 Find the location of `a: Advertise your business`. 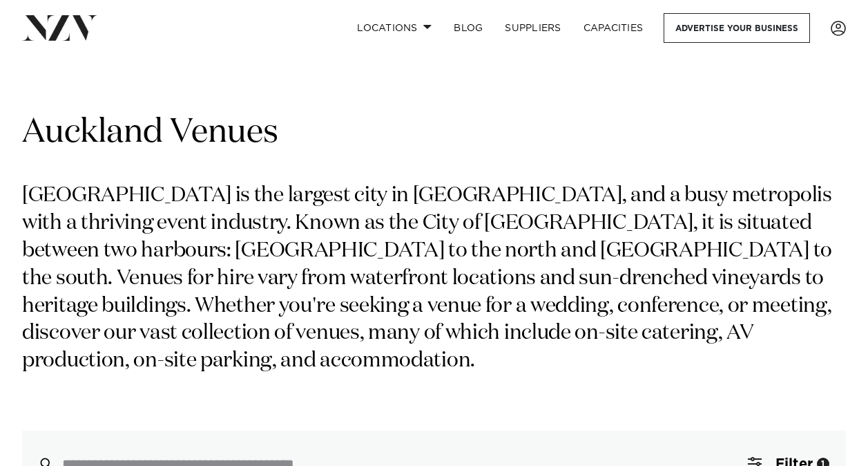

a: Advertise your business is located at coordinates (737, 27).